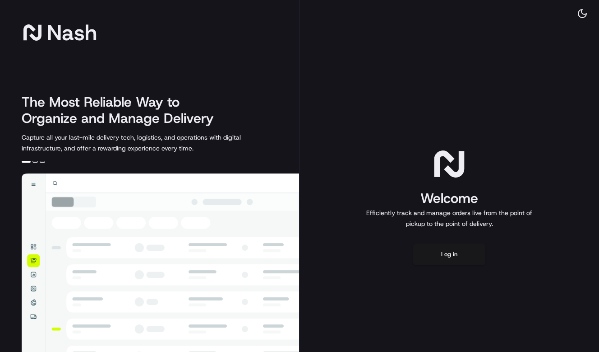 Image resolution: width=599 pixels, height=352 pixels. I want to click on h2: The Most Reliable Way to Organize and Manage Delivery, so click(123, 110).